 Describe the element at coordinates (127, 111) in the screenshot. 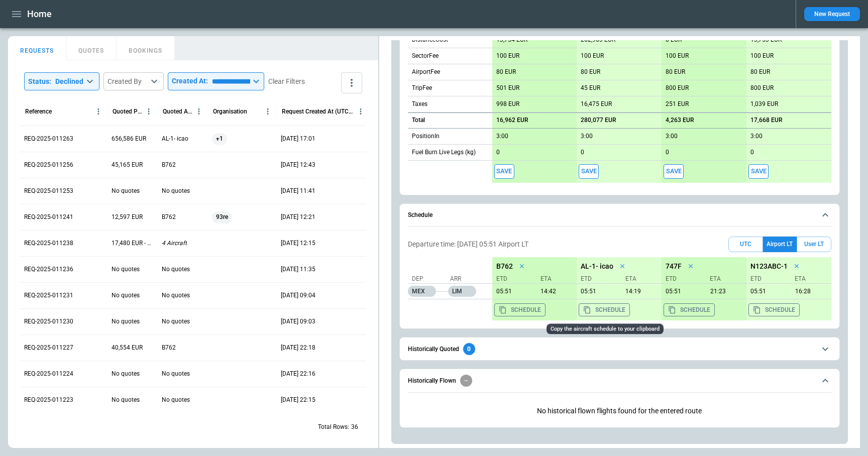

I see `div: Quoted Price` at that location.